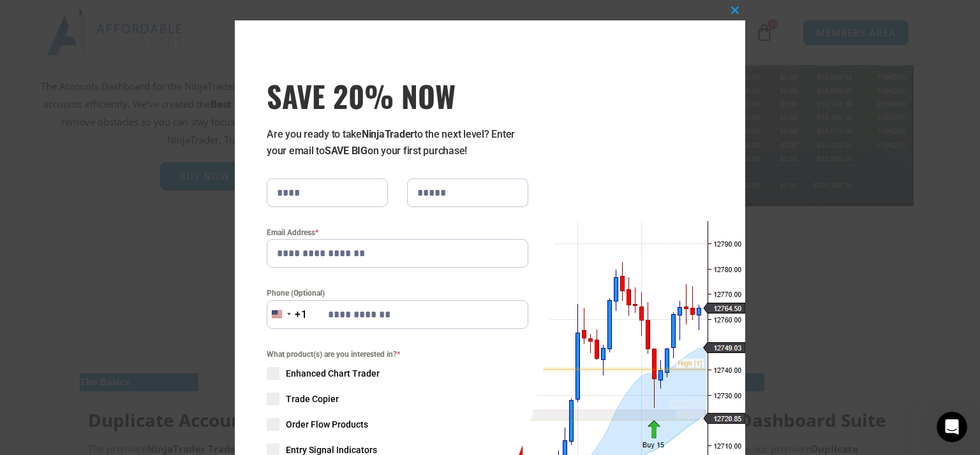 The height and width of the screenshot is (455, 980). I want to click on strong: NinjaTrader, so click(388, 133).